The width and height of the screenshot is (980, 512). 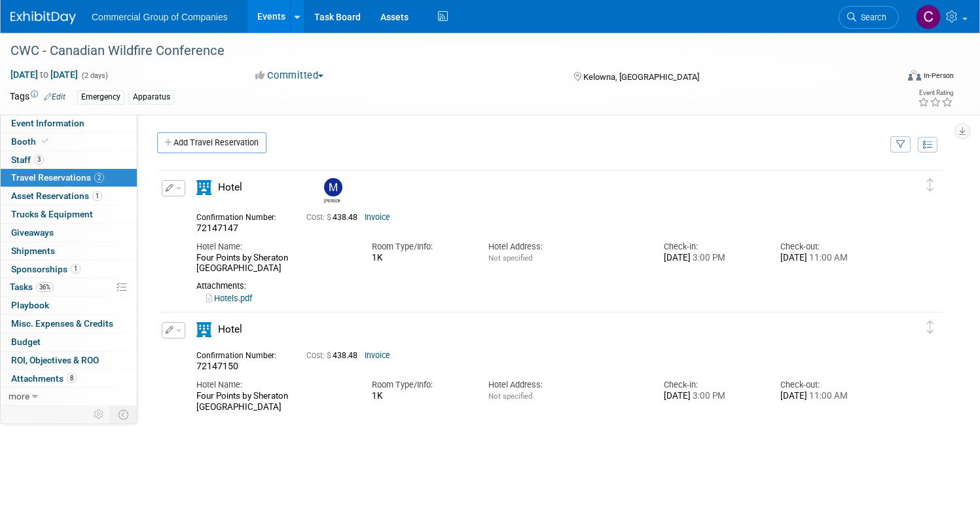 What do you see at coordinates (938, 76) in the screenshot?
I see `div: In-Person` at bounding box center [938, 76].